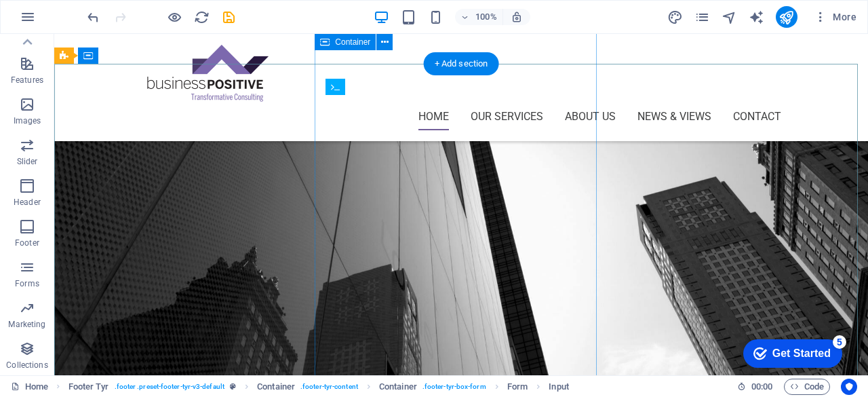 The image size is (868, 397). What do you see at coordinates (455, 387) in the screenshot?
I see `span: . footer-tyr-box-form` at bounding box center [455, 387].